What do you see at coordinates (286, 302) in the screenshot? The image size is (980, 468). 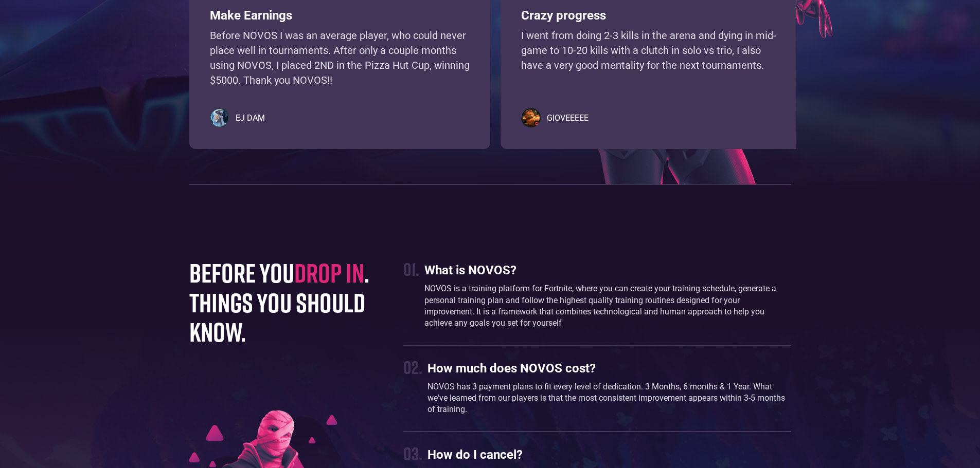 I see `h1: before you . things you should know.` at bounding box center [286, 302].